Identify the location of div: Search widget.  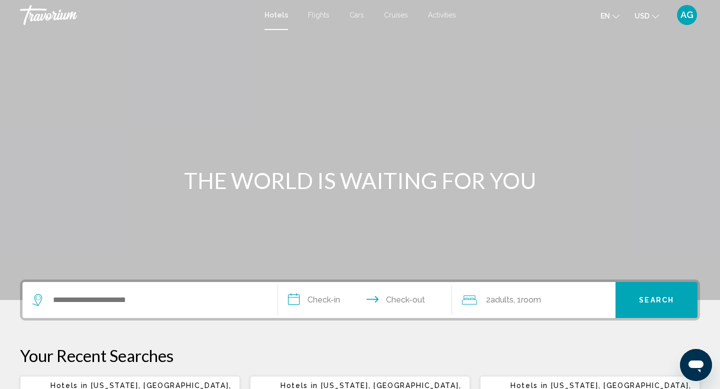
(360, 300).